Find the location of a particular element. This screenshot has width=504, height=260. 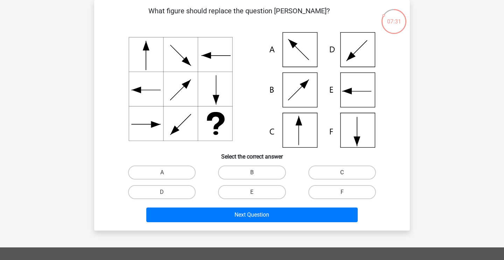

label: B is located at coordinates (252, 173).